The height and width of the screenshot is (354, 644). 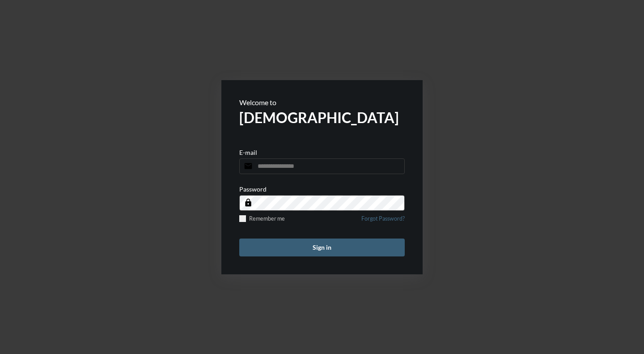 What do you see at coordinates (248, 152) in the screenshot?
I see `p: E-mail` at bounding box center [248, 152].